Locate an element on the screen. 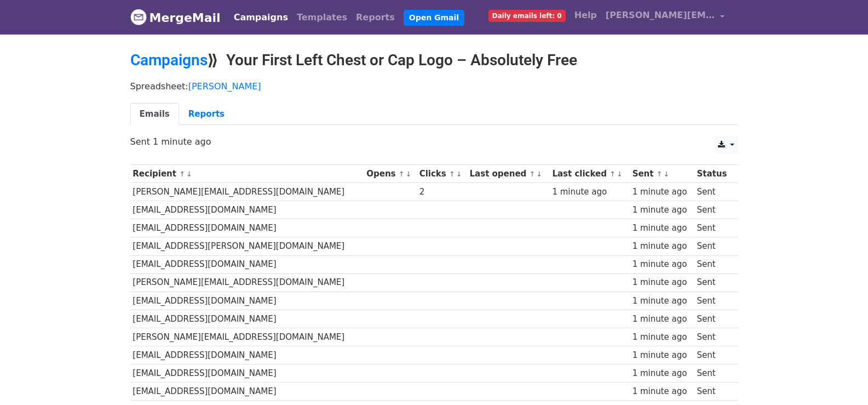 The width and height of the screenshot is (868, 405). a: Help is located at coordinates (585, 15).